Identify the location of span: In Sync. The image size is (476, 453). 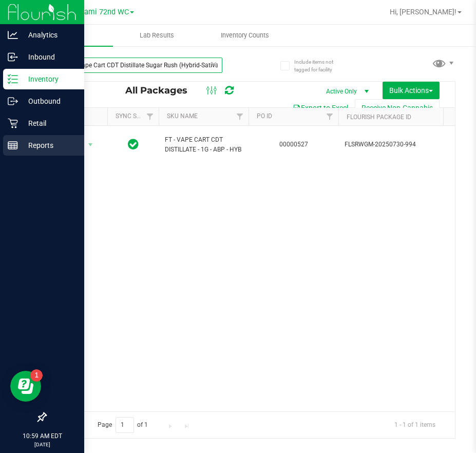
(133, 144).